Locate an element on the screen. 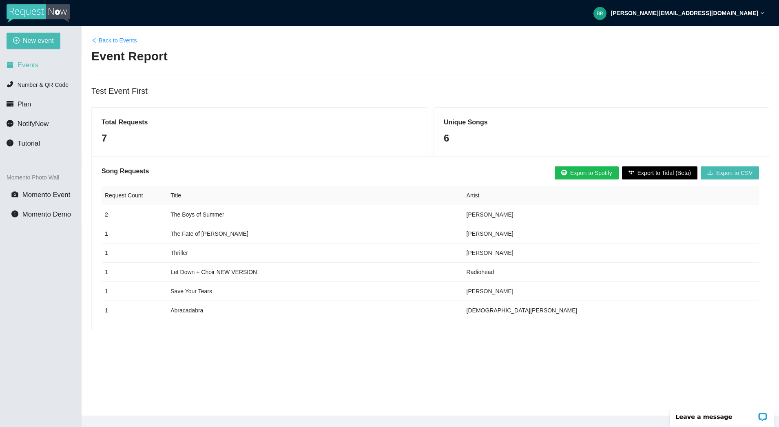  span: Events is located at coordinates (28, 65).